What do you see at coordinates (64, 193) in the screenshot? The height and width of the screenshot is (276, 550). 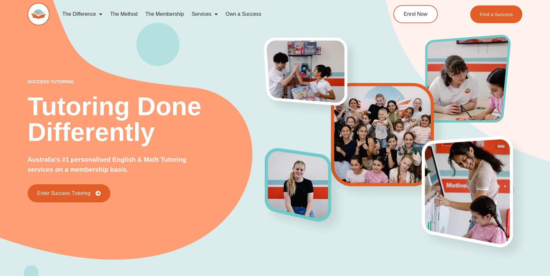 I see `span: Enter Success Tutoring` at bounding box center [64, 193].